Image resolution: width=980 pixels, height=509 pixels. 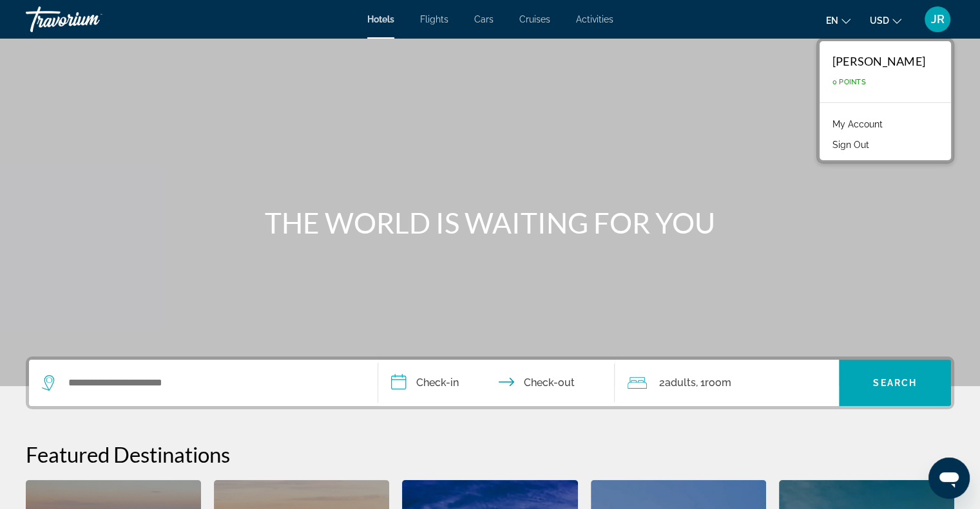 I want to click on span: 0 Points, so click(x=849, y=82).